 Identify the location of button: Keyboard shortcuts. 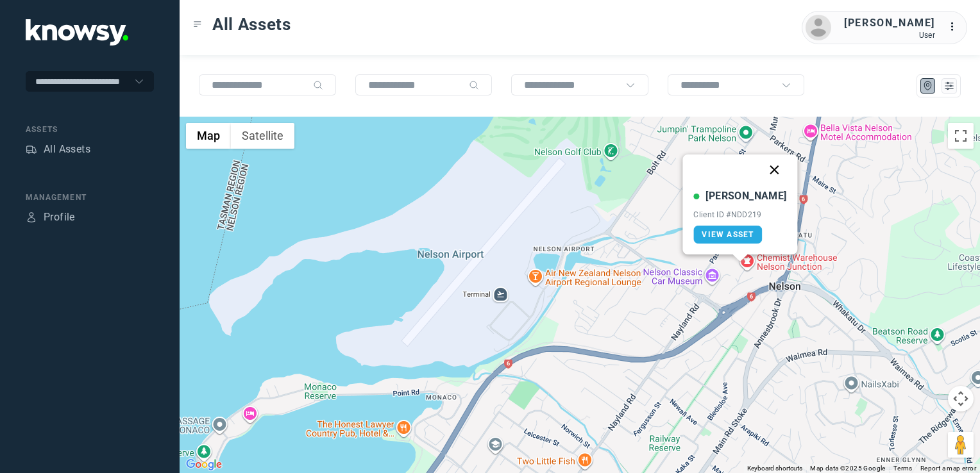
(775, 469).